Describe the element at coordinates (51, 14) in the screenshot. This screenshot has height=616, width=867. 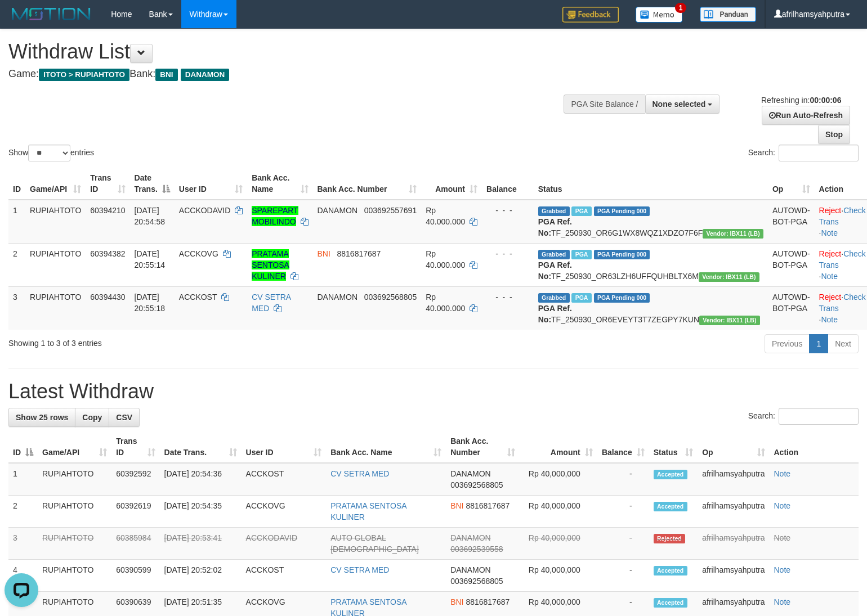
I see `img: MOTION_logo.png` at that location.